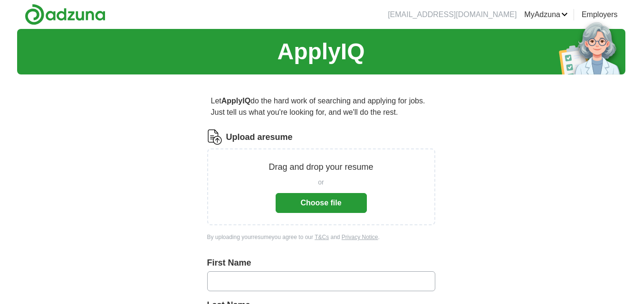 The width and height of the screenshot is (642, 304). What do you see at coordinates (321, 52) in the screenshot?
I see `h1: ApplyIQ` at bounding box center [321, 52].